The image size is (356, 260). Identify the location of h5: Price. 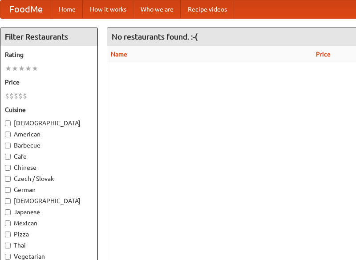
(49, 82).